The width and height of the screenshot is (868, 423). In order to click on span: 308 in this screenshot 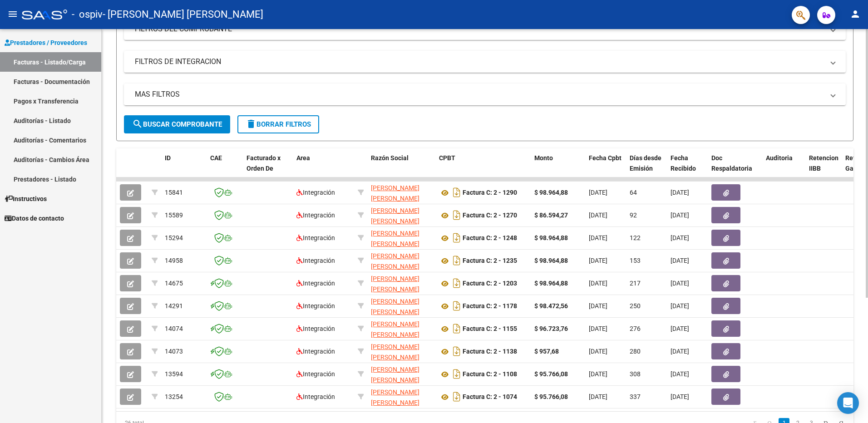, I will do `click(635, 374)`.